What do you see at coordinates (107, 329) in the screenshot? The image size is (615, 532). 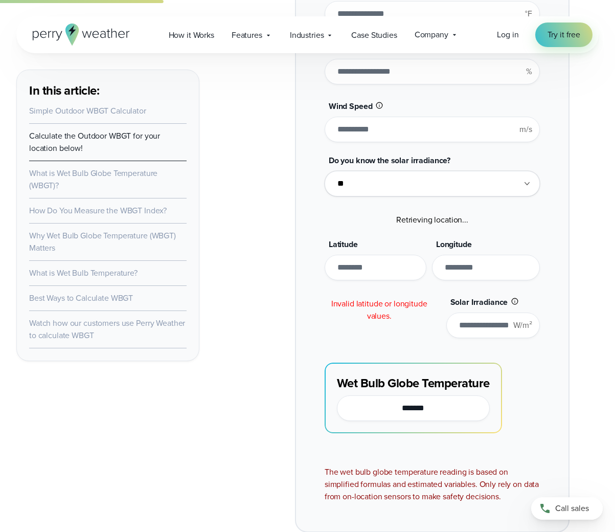 I see `a: Watch how our customers use Perry Weather to calculate WBGT` at bounding box center [107, 329].